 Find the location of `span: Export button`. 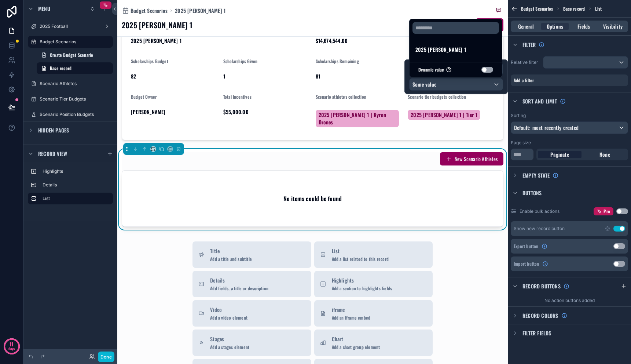

span: Export button is located at coordinates (526, 246).